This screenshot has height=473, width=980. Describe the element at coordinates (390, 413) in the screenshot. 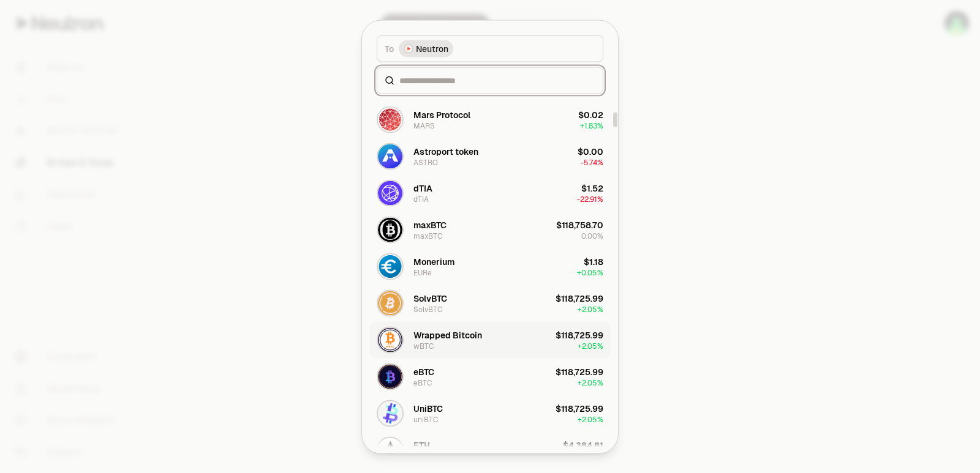

I see `img: uniBTC Logo` at that location.